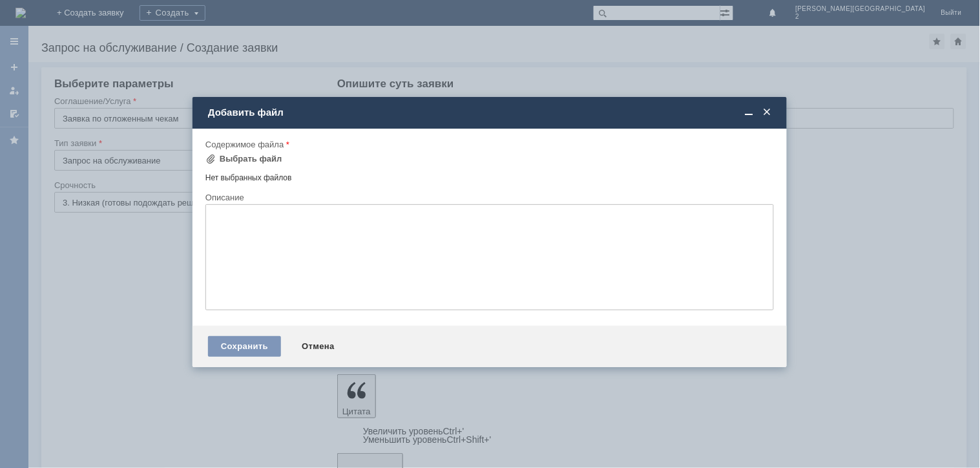 This screenshot has height=468, width=980. Describe the element at coordinates (749, 112) in the screenshot. I see `span: Свернуть (Ctrl + M)` at that location.